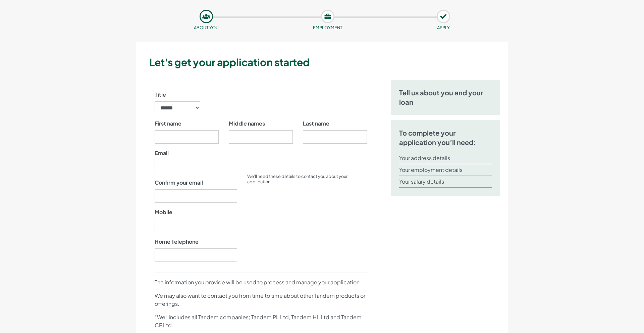 Image resolution: width=644 pixels, height=333 pixels. I want to click on label: Home Telephone, so click(176, 242).